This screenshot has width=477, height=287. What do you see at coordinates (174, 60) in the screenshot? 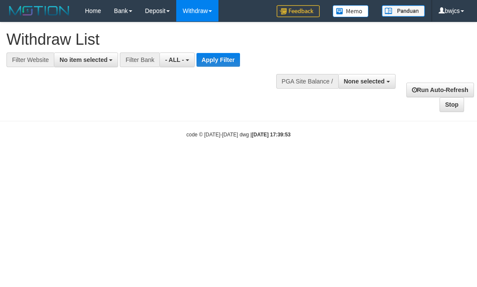
I see `span: - ALL -` at bounding box center [174, 60].